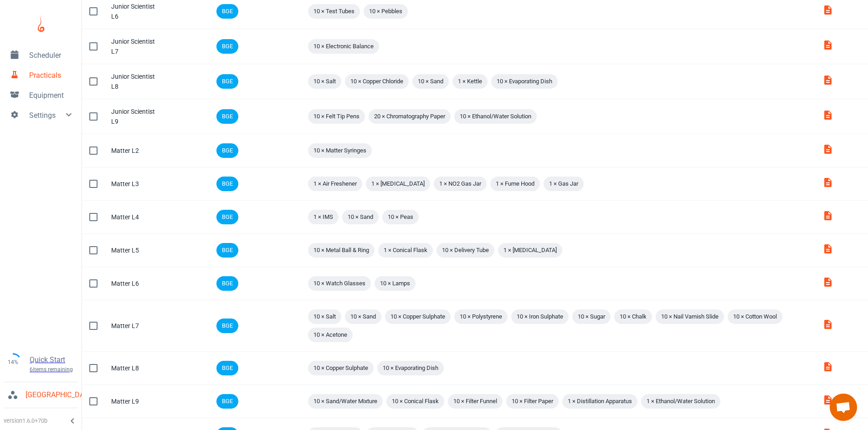 The width and height of the screenshot is (868, 430). I want to click on div: Junior Scientist L6, so click(136, 12).